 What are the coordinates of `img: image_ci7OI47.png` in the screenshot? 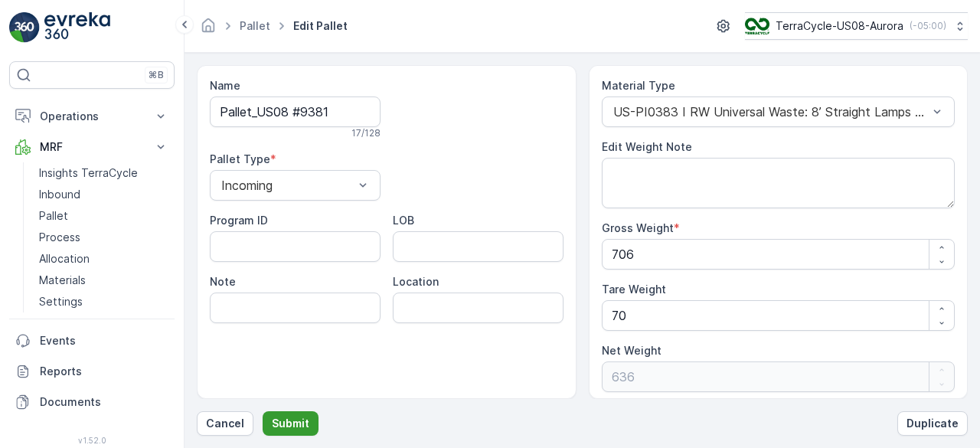 It's located at (757, 26).